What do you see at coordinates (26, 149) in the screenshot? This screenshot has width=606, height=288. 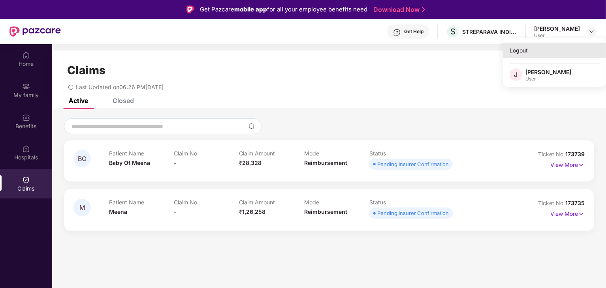 I see `img: svg+xml;base64,PHN2ZyBpZD0iSG9zcGl0YWxzIiB4bWxucz0iaHR0cDovL3d3dy53My5vcmcvMjAwMC9zdmciIHdpZHRoPS...` at bounding box center [26, 149].